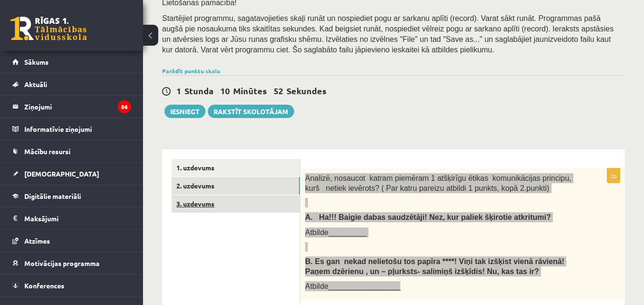  Describe the element at coordinates (71, 151) in the screenshot. I see `a: Mācību resursi` at that location.